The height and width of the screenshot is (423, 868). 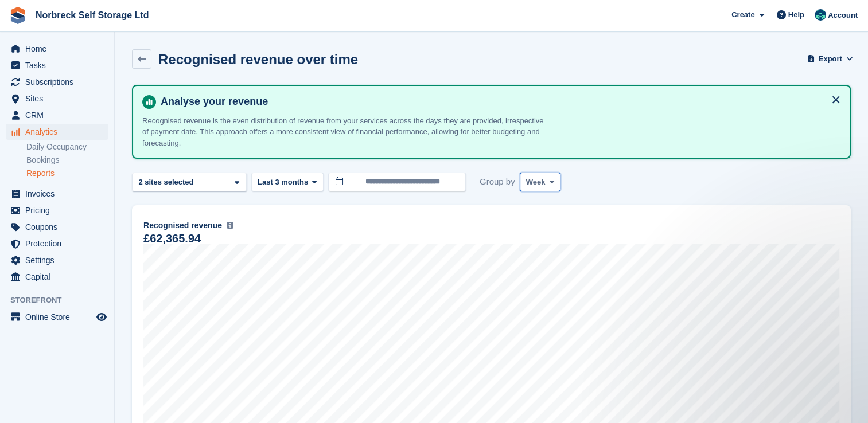 What do you see at coordinates (343, 132) in the screenshot?
I see `p: Recognised revenue is the even distribution of revenue from your services across the days they ar...` at bounding box center [343, 132].